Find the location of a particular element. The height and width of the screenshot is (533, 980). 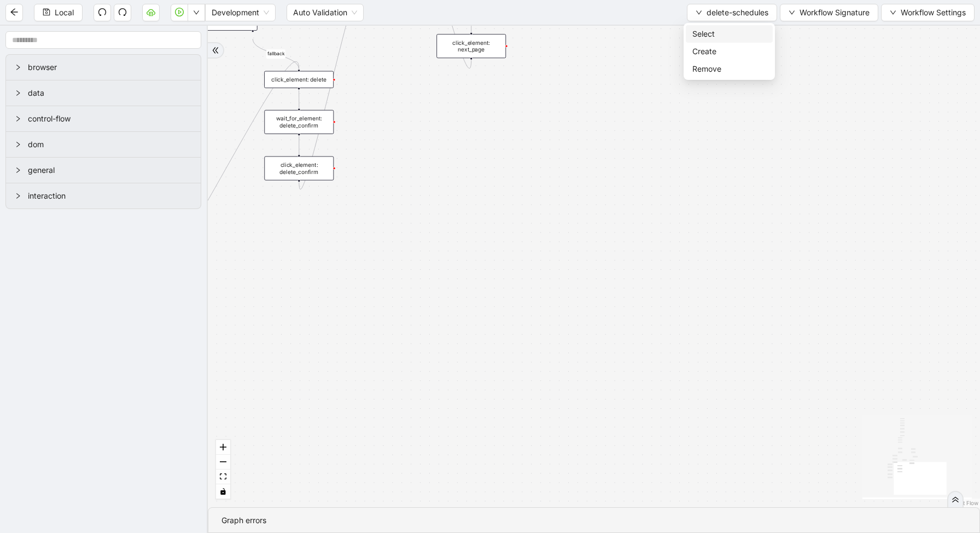

button: saveLocal is located at coordinates (58, 13).